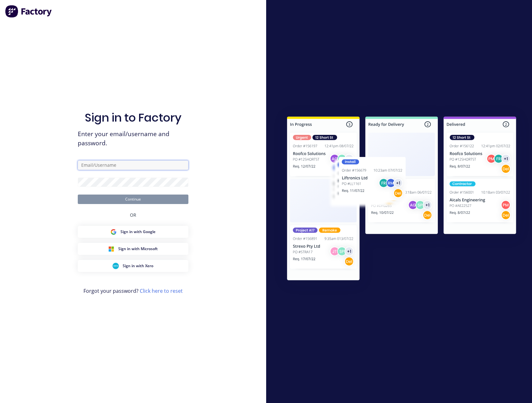 The height and width of the screenshot is (403, 532). I want to click on input: Email/Username, so click(133, 165).